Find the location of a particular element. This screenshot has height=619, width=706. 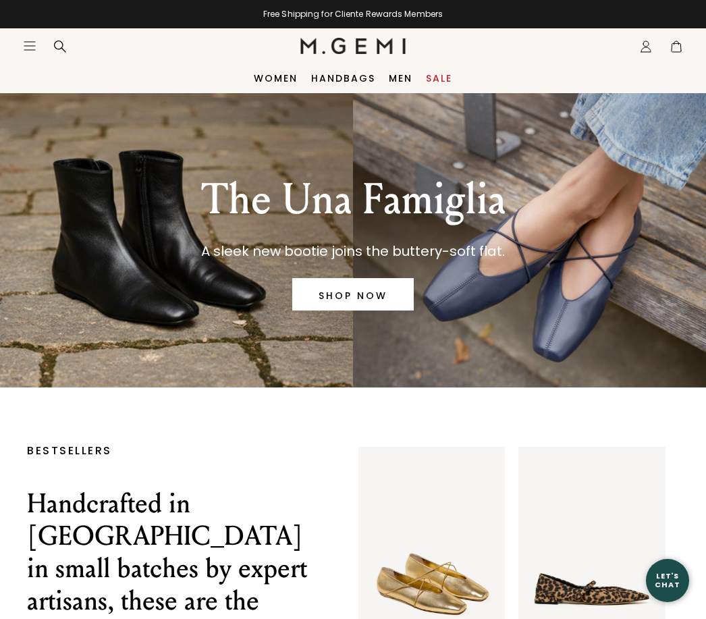

a: Men is located at coordinates (401, 78).